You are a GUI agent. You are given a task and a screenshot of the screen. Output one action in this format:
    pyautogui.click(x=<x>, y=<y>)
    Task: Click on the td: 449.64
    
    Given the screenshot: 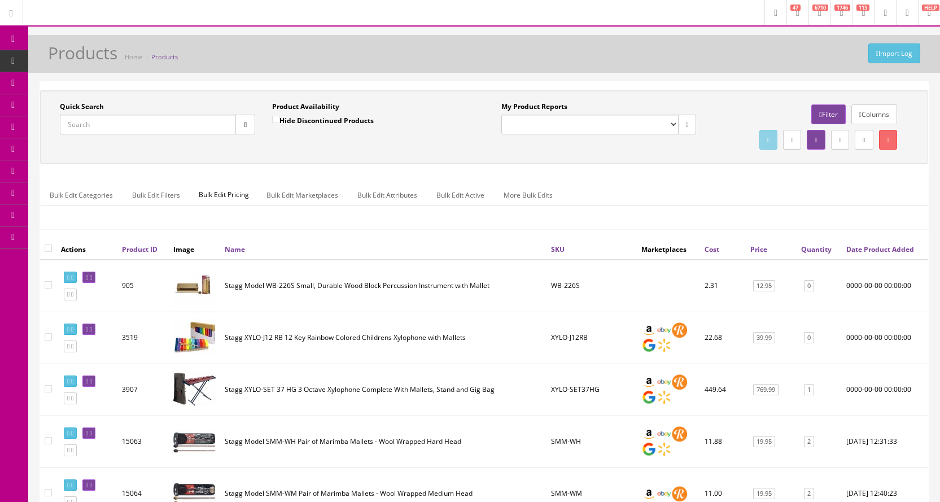 What is the action you would take?
    pyautogui.click(x=723, y=390)
    